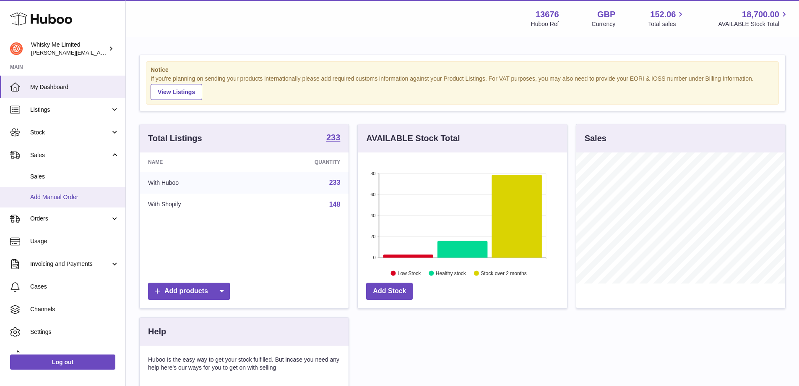  I want to click on div: If you're planning on sending your products internationally please add required customs informati..., so click(462, 87).